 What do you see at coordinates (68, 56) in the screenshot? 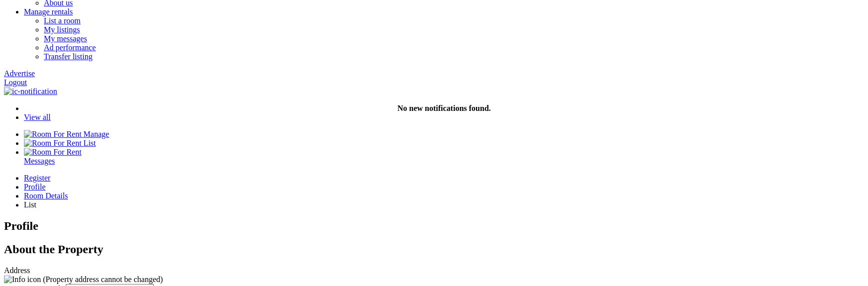
I see `a: Transfer listing` at bounding box center [68, 56].